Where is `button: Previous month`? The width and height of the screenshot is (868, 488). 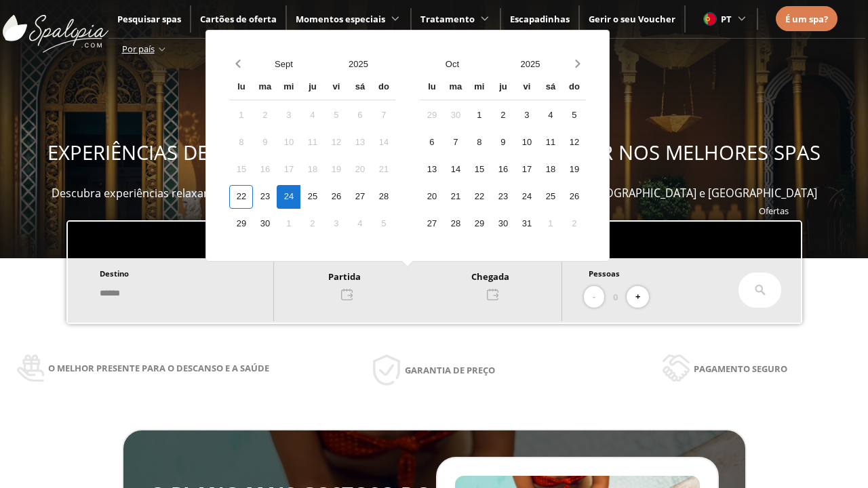
button: Previous month is located at coordinates (238, 64).